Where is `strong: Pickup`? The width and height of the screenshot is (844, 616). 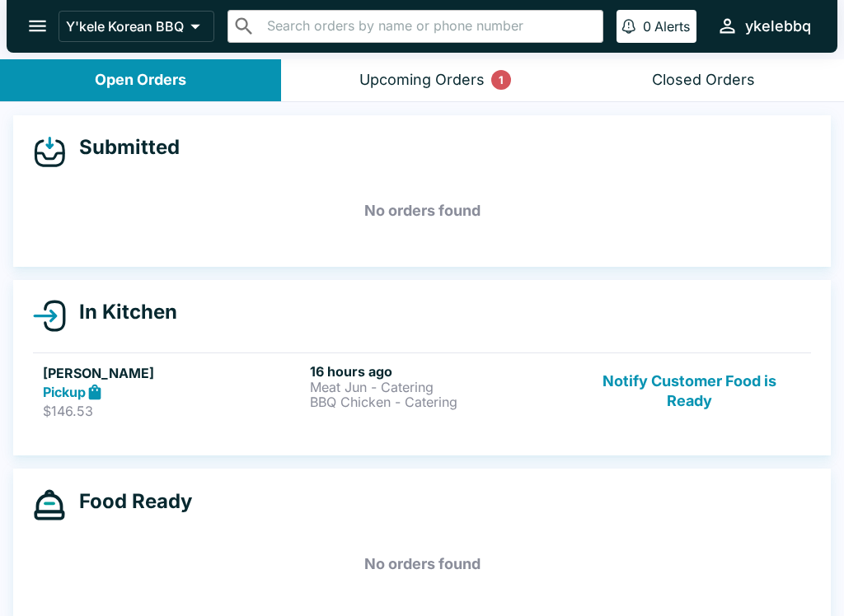
strong: Pickup is located at coordinates (64, 392).